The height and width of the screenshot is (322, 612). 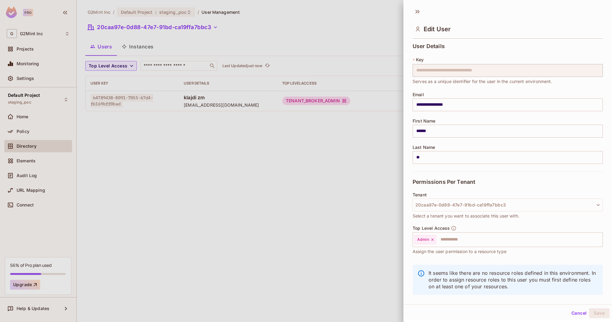 What do you see at coordinates (508, 205) in the screenshot?
I see `button: 20caa97e-0d88-47e7-91bd-ca19ffa7bbc3` at bounding box center [508, 205].